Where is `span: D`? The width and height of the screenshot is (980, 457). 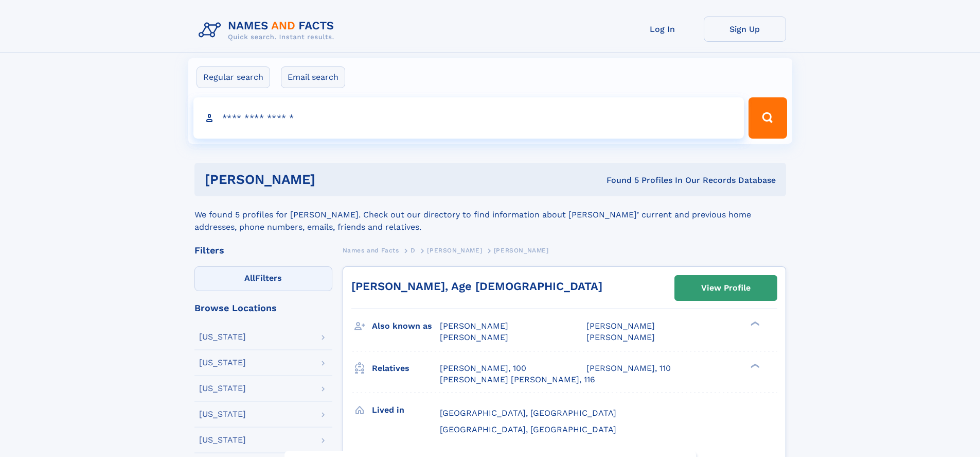
span: D is located at coordinates (413, 250).